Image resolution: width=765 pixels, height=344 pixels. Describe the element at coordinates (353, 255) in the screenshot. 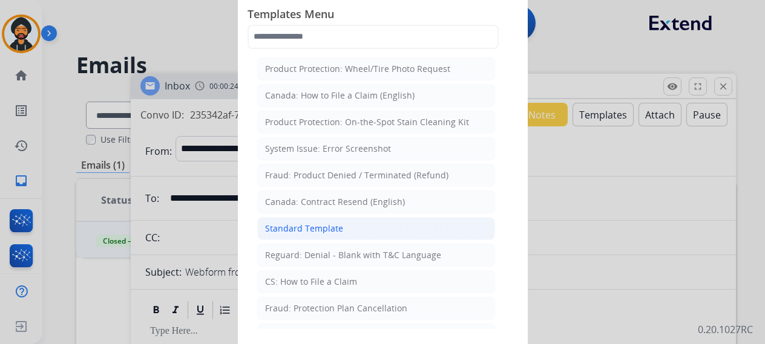

I see `div: Reguard: Denial - Blank with T&C Language` at that location.